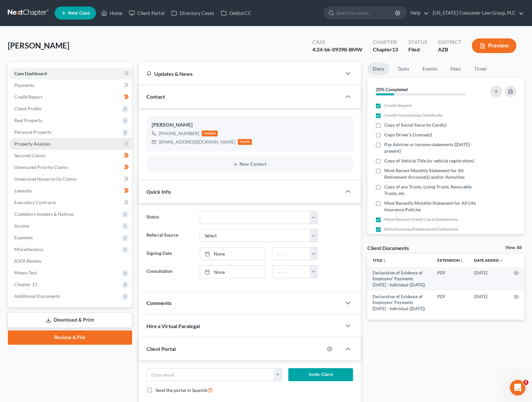  Describe the element at coordinates (236, 13) in the screenshot. I see `a: DebtorCC` at that location.